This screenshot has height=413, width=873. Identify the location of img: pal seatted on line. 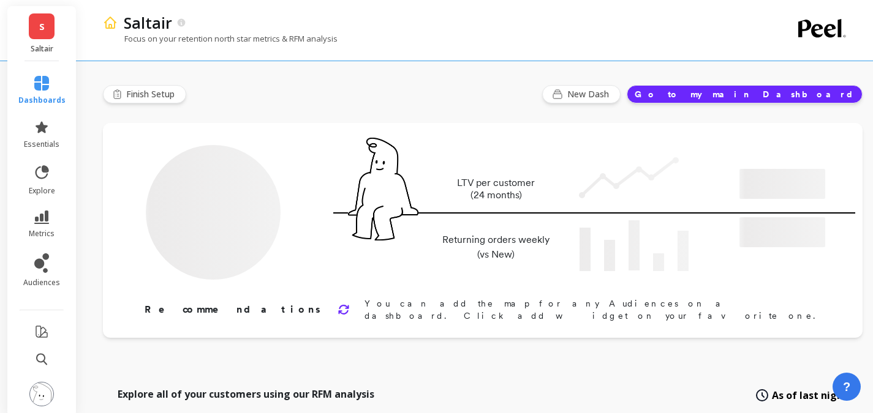
(383, 189).